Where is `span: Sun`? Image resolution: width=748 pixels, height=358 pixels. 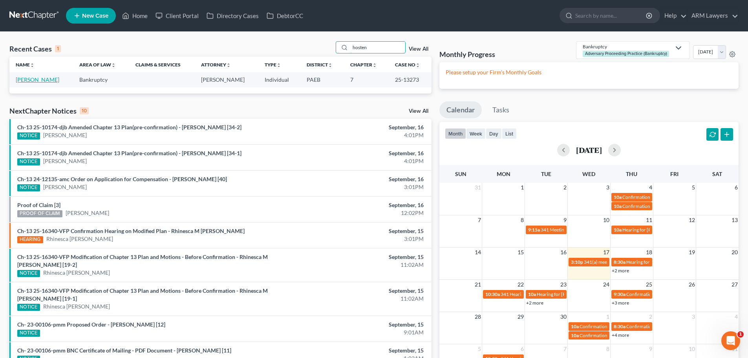
span: Sun is located at coordinates (460, 173).